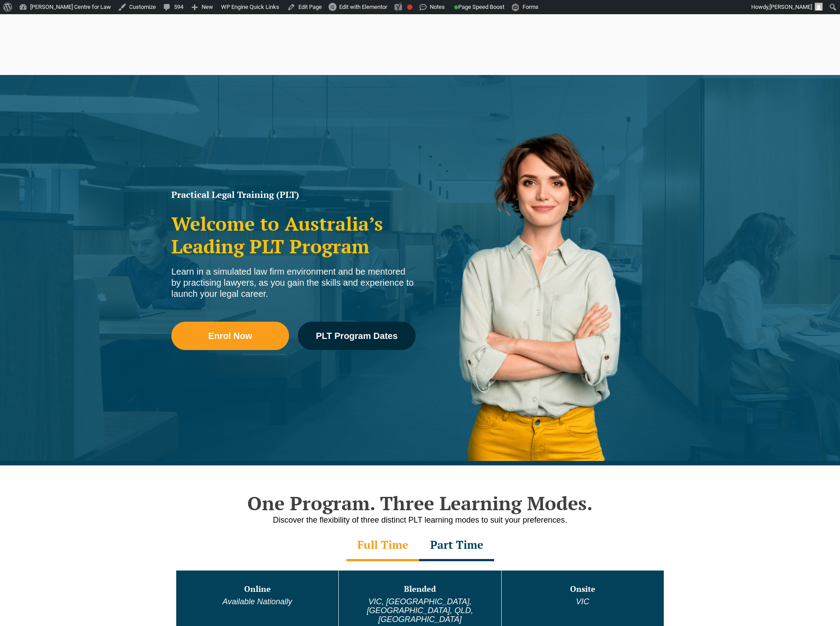 The width and height of the screenshot is (840, 626). What do you see at coordinates (383, 546) in the screenshot?
I see `div: Full Time` at bounding box center [383, 546].